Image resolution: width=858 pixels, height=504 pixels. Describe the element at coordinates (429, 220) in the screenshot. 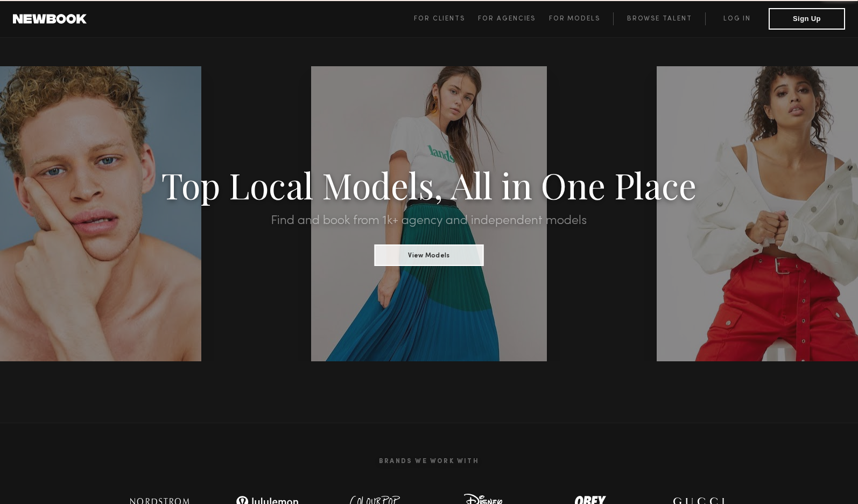

I see `h2: Find and book from 1k+ agency and independent models` at that location.